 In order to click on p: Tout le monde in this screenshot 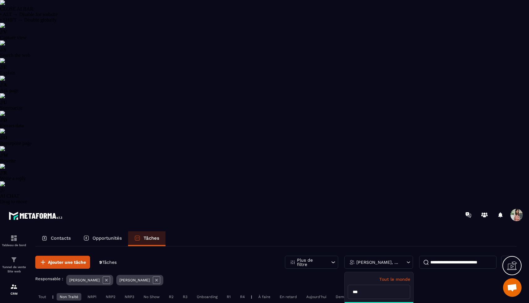, I will do `click(379, 279)`.